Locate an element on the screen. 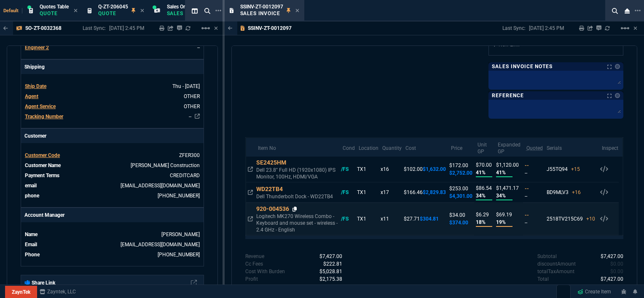  a: 9083334181 is located at coordinates (179, 196).